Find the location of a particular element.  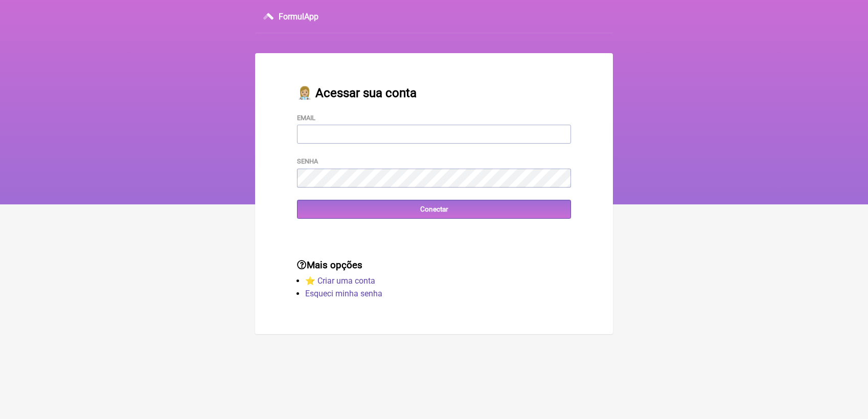

label: Email is located at coordinates (306, 117).